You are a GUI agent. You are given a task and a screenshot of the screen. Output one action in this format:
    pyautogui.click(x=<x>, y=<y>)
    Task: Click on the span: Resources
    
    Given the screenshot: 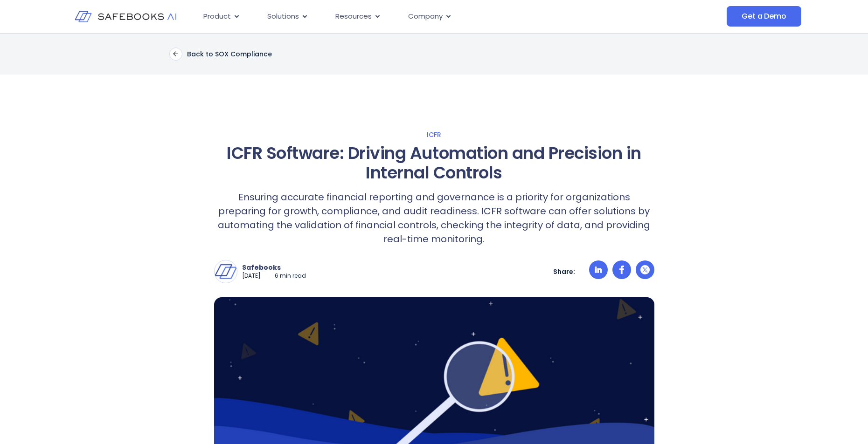 What is the action you would take?
    pyautogui.click(x=353, y=16)
    